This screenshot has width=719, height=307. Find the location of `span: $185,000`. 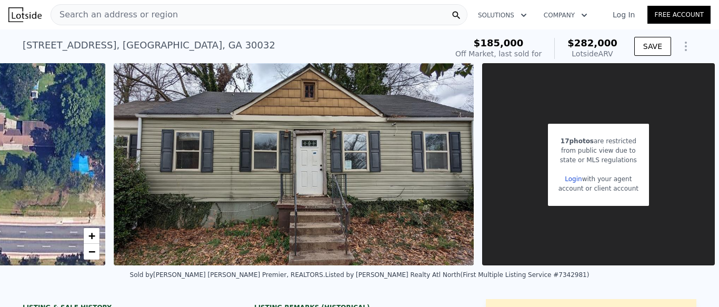

span: $185,000 is located at coordinates (499, 43).